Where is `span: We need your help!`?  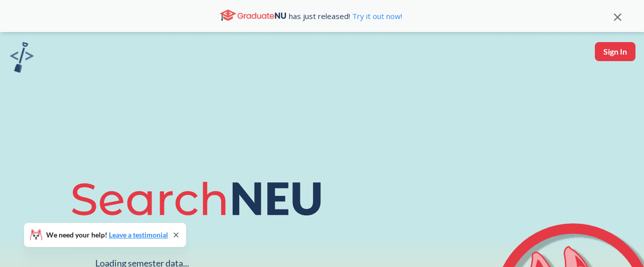
span: We need your help! is located at coordinates (107, 235).